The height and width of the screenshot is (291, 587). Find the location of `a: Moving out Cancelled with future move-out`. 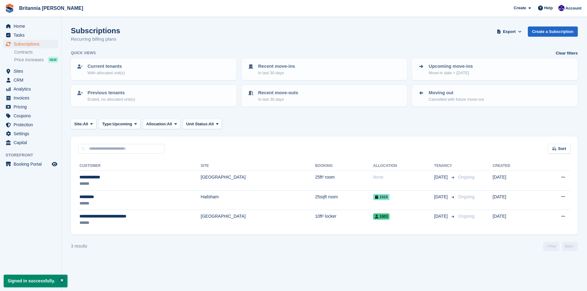

a: Moving out Cancelled with future move-out is located at coordinates (495, 96).